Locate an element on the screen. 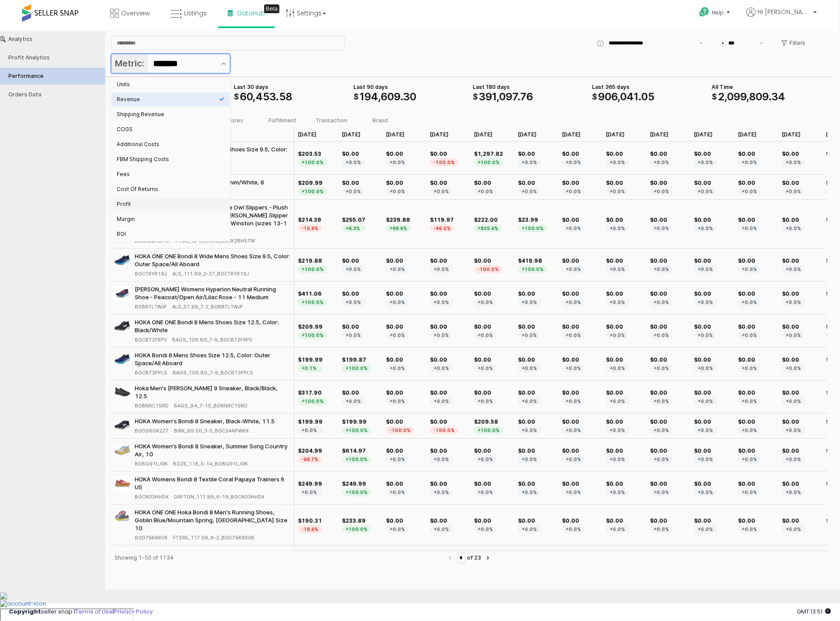  div: Additional Costs is located at coordinates (168, 114).